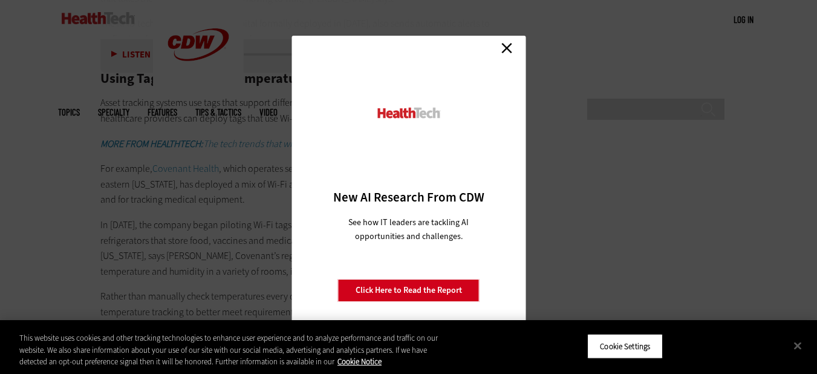  What do you see at coordinates (624, 346) in the screenshot?
I see `button: Cookie Settings` at bounding box center [624, 346].